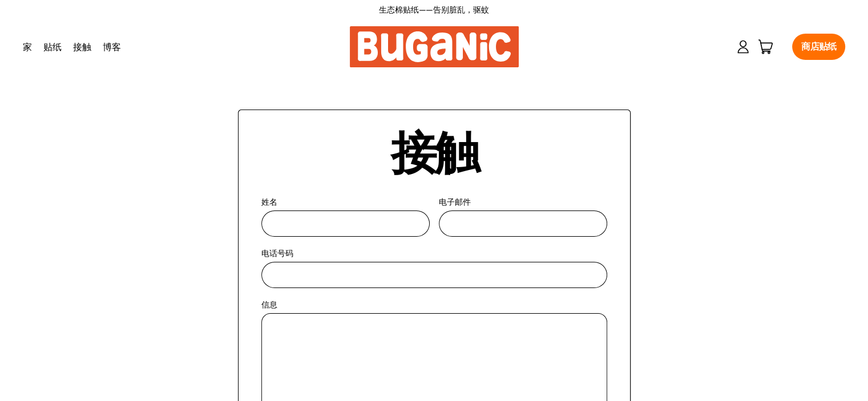 This screenshot has height=401, width=868. What do you see at coordinates (269, 305) in the screenshot?
I see `font: 信息` at bounding box center [269, 305].